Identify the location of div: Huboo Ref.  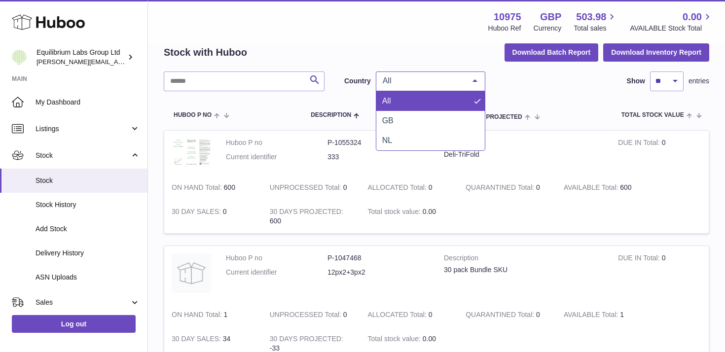
(505, 28).